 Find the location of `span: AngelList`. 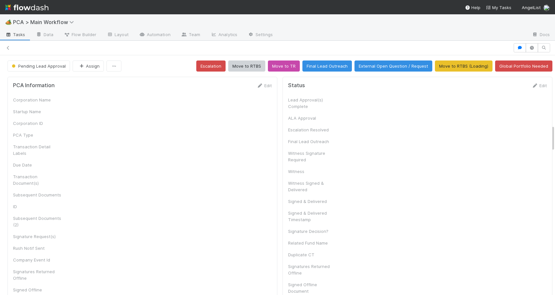

span: AngelList is located at coordinates (531, 7).